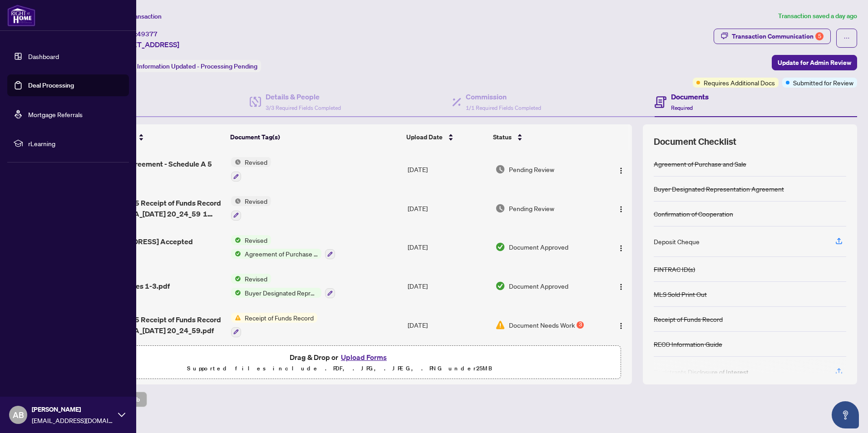  What do you see at coordinates (823, 83) in the screenshot?
I see `span: Submitted for Review` at bounding box center [823, 83].